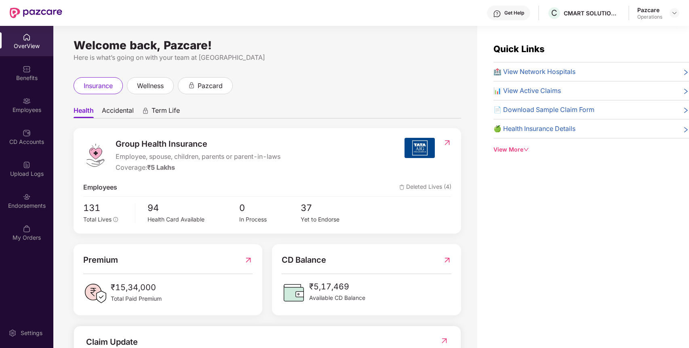  What do you see at coordinates (198, 144) in the screenshot?
I see `span: Group Health Insurance` at bounding box center [198, 144].